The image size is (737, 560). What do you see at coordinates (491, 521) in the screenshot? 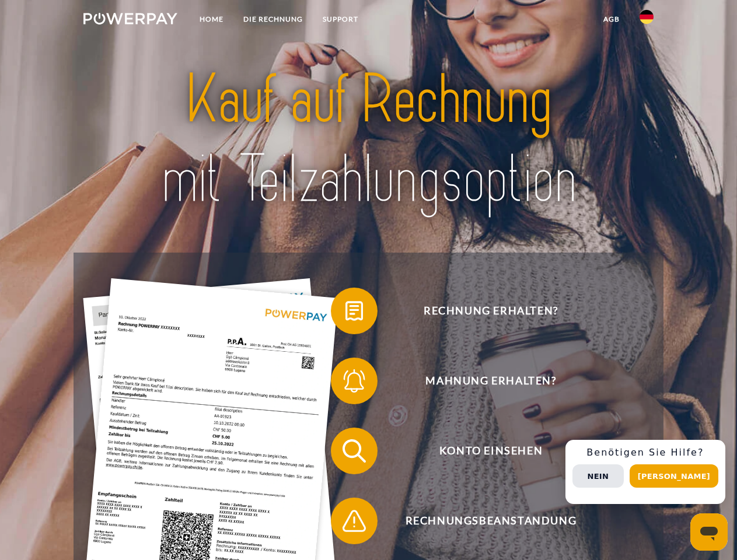
I see `span: Rechnungsbeanstandung` at bounding box center [491, 521].